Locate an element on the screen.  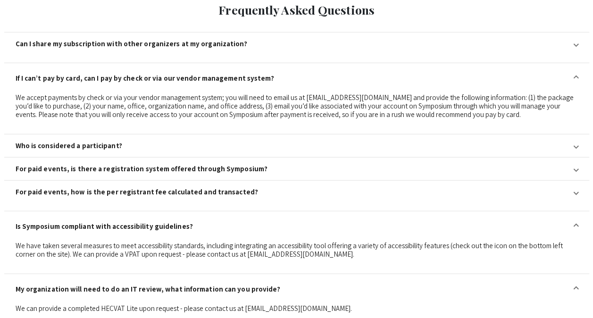
mat-expansion-panel-header: Is Symposium compliant with accessibility guidelines? is located at coordinates (297, 226).